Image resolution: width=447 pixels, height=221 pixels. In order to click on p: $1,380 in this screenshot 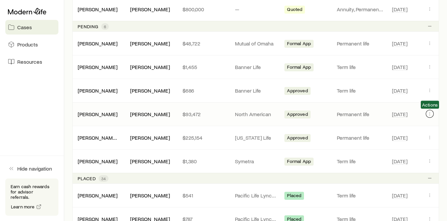, I will do `click(203, 161)`.